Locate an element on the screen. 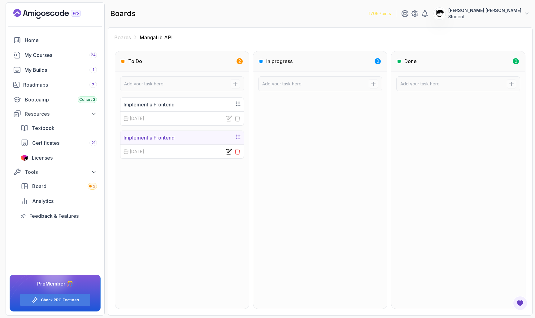 The image size is (535, 318). p: Student is located at coordinates (485, 17).